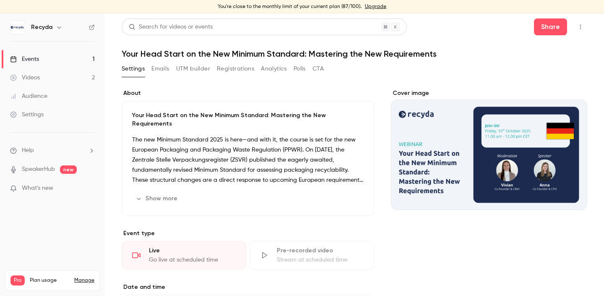  Describe the element at coordinates (318, 69) in the screenshot. I see `button: CTA` at that location.